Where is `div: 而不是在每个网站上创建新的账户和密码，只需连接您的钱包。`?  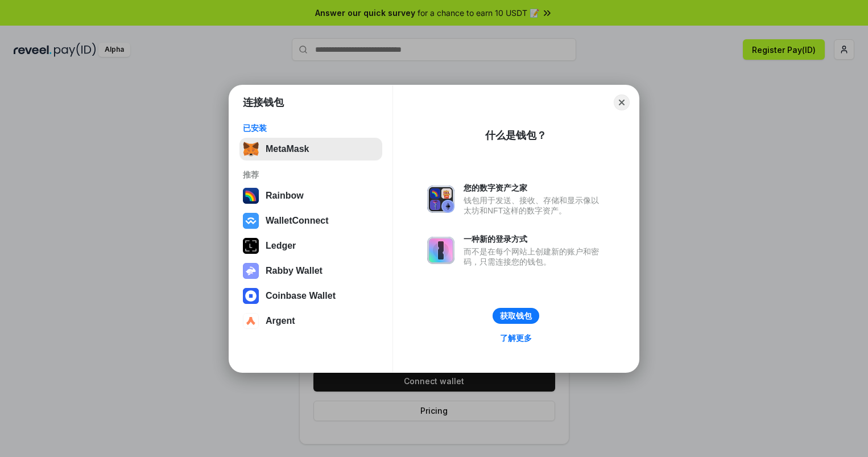
div: 而不是在每个网站上创建新的账户和密码，只需连接您的钱包。 is located at coordinates (534, 256).